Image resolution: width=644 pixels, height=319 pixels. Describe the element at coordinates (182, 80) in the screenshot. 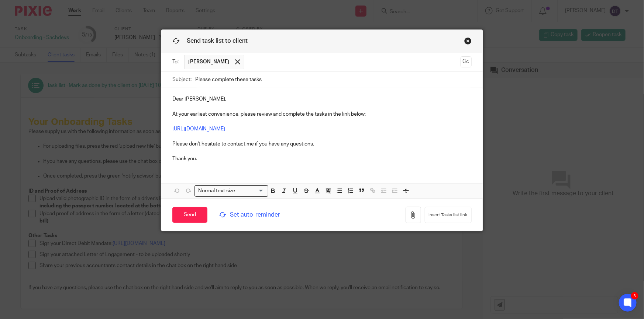

I see `label: Subject:` at that location.